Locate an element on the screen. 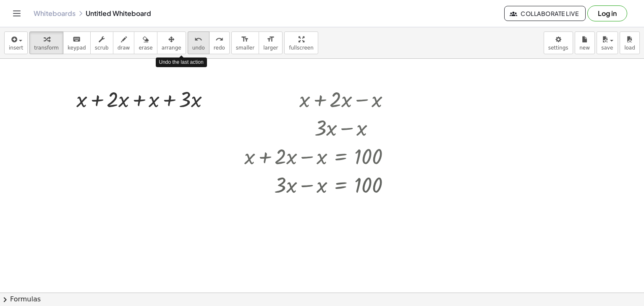 Image resolution: width=644 pixels, height=306 pixels. div: Undo the last action is located at coordinates (181, 62).